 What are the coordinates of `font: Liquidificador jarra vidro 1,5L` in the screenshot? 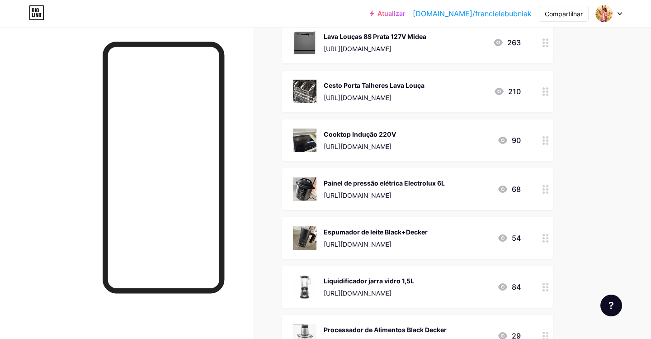 It's located at (369, 280).